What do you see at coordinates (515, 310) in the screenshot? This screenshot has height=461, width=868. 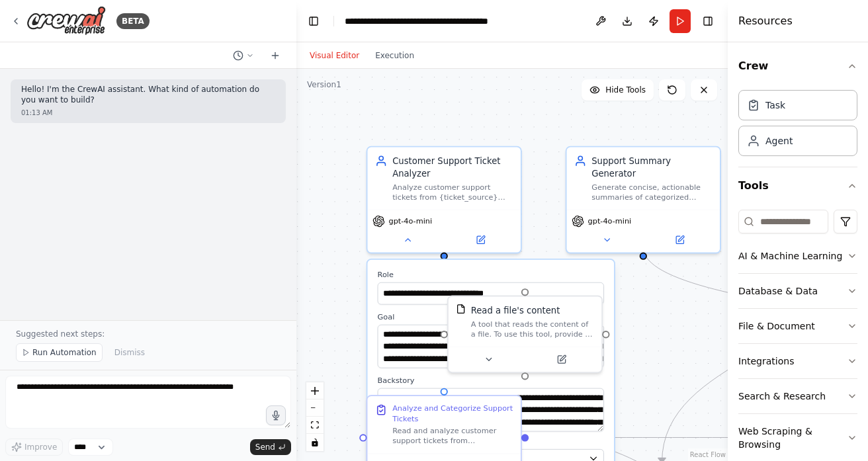 I see `div: Read a file's content` at bounding box center [515, 310].